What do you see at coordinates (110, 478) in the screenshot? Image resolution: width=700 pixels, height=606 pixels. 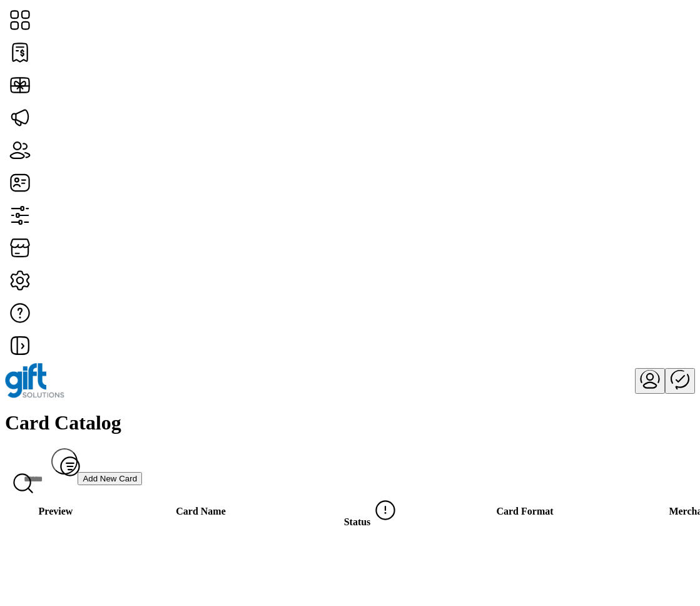 I see `span: Add New Card` at bounding box center [110, 478].